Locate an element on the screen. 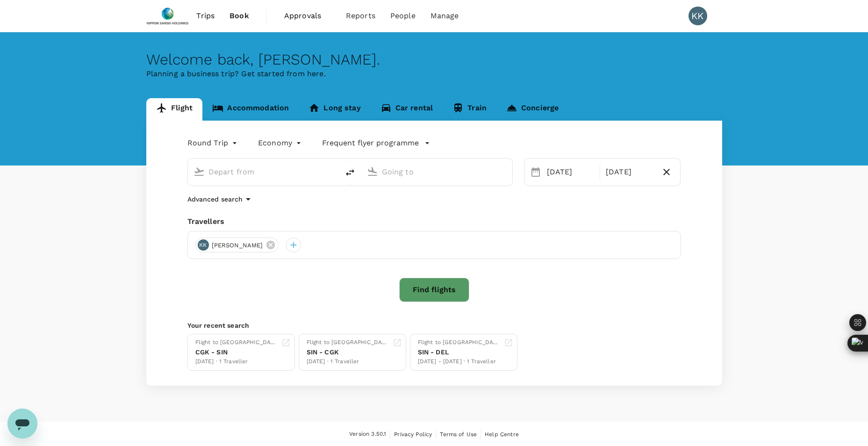 The width and height of the screenshot is (868, 446). div: Travellers is located at coordinates (434, 222).